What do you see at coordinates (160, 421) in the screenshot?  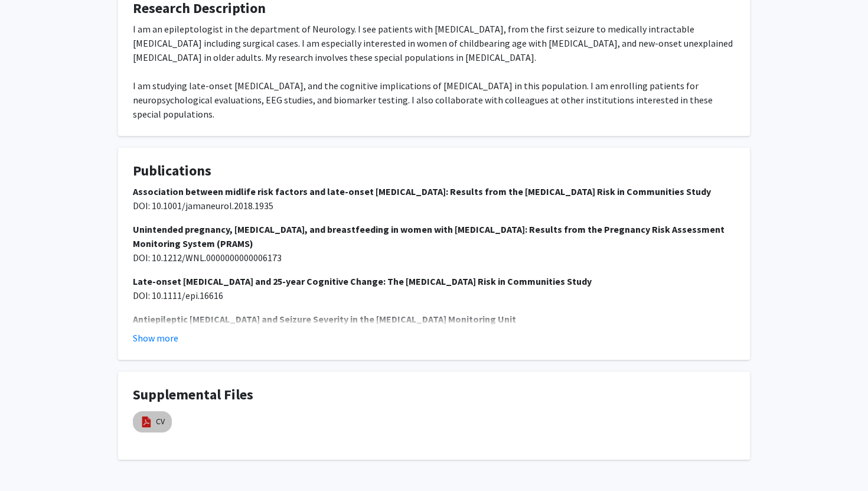 I see `a: CV` at bounding box center [160, 421].